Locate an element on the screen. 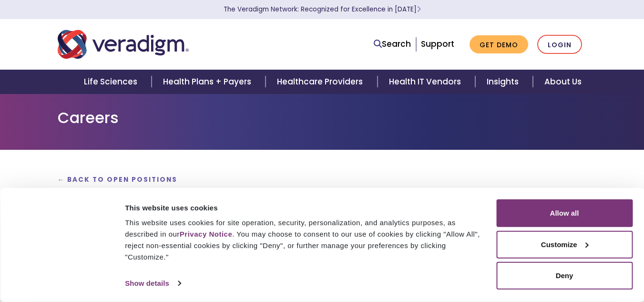 Image resolution: width=644 pixels, height=302 pixels. div: This website uses cookies is located at coordinates (305, 208).